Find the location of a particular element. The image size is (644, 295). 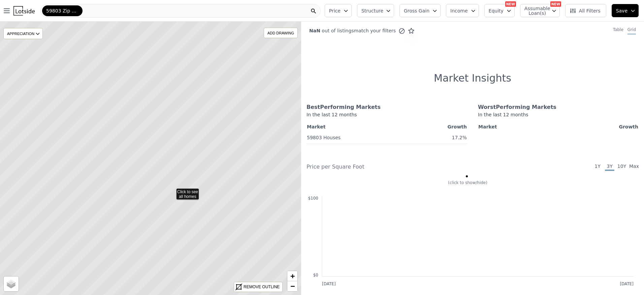

text: $100 is located at coordinates (313, 198).